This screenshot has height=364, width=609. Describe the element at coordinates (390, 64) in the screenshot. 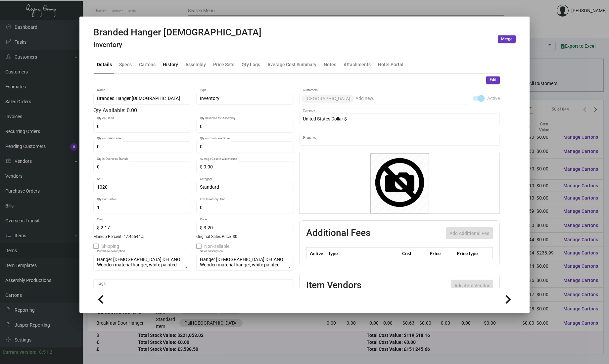

I see `div: Hotel Portal` at that location.